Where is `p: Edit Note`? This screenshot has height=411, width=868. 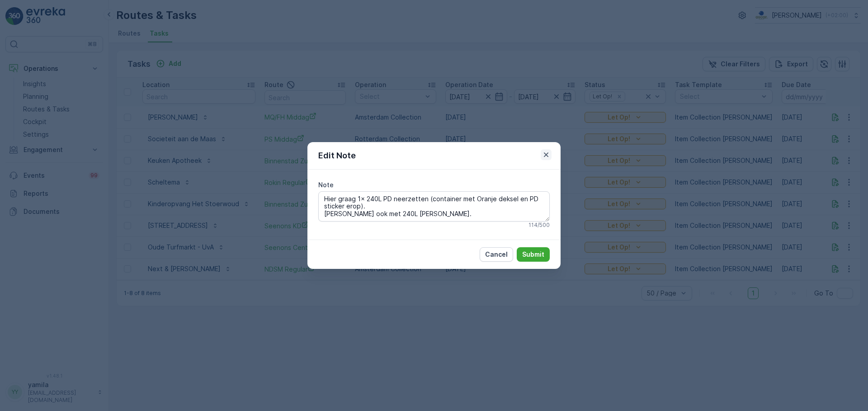 p: Edit Note is located at coordinates (336, 156).